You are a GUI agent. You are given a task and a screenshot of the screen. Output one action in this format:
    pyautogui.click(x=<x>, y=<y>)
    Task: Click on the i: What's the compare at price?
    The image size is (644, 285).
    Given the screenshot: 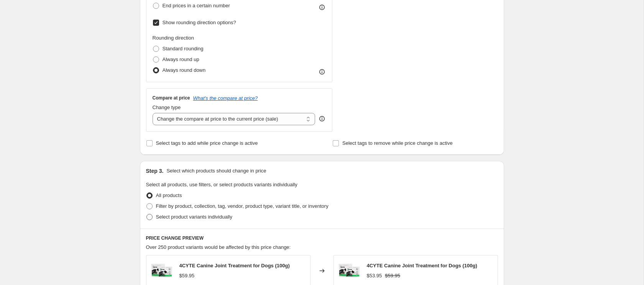 What is the action you would take?
    pyautogui.click(x=225, y=98)
    